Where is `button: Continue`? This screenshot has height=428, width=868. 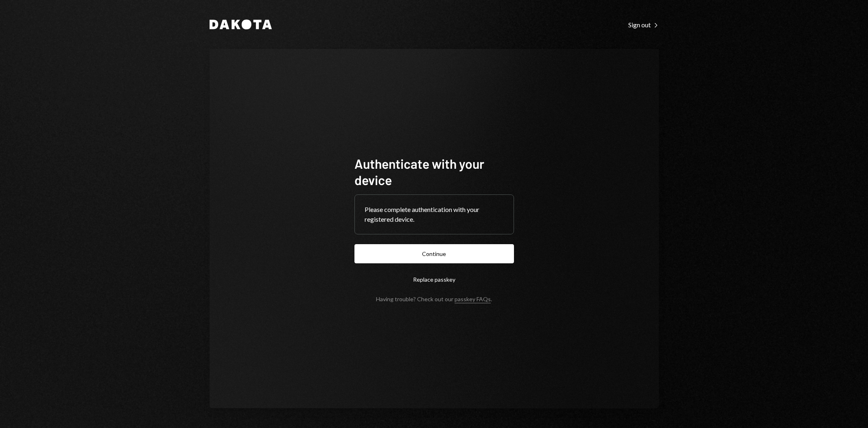
button: Continue is located at coordinates (434, 253).